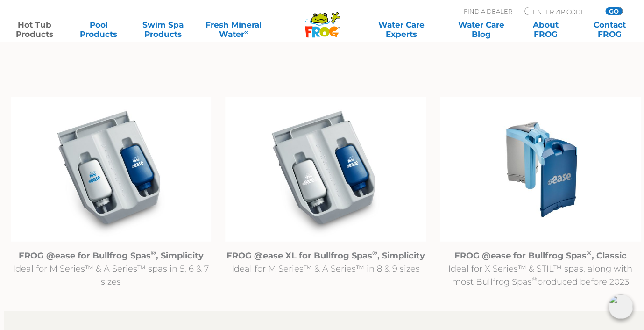  What do you see at coordinates (326, 169) in the screenshot?
I see `img: @ease_Bullfrog_FROG @easeXL for Bullfrog Spas with Filter` at bounding box center [326, 169].